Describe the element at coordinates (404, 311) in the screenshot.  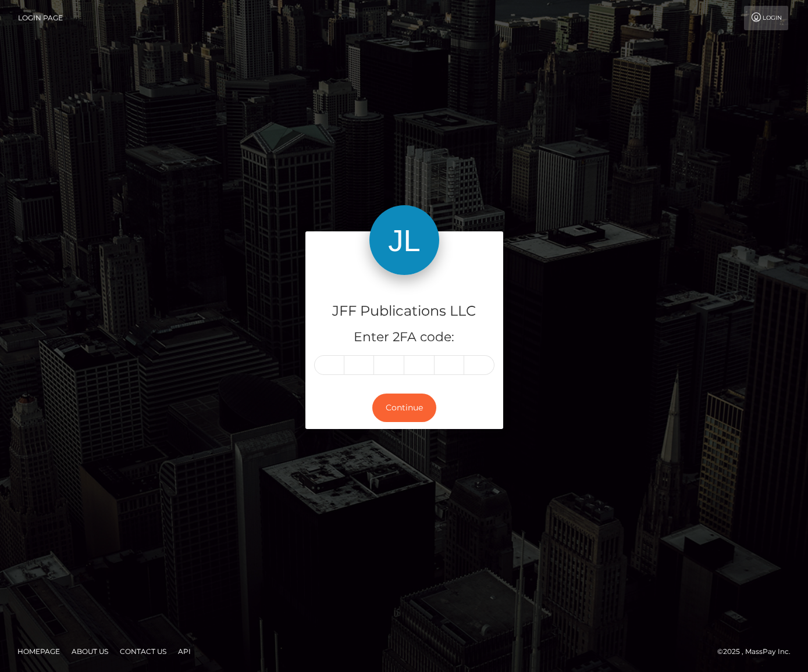
I see `h4: JFF Publications LLC` at that location.